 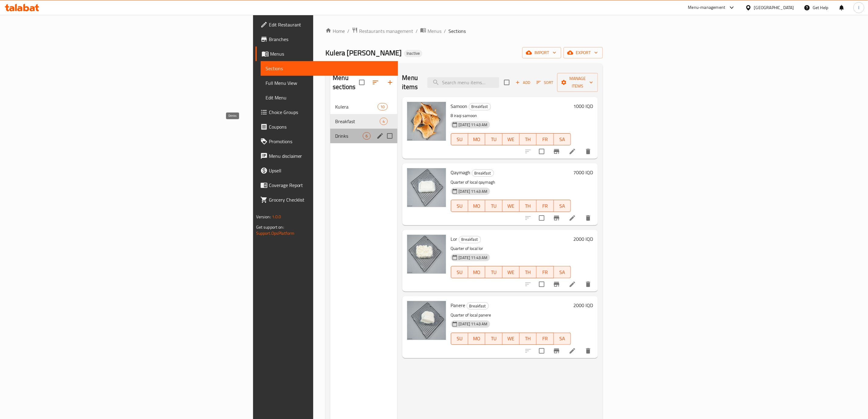 I want to click on button: Add section, so click(x=390, y=82).